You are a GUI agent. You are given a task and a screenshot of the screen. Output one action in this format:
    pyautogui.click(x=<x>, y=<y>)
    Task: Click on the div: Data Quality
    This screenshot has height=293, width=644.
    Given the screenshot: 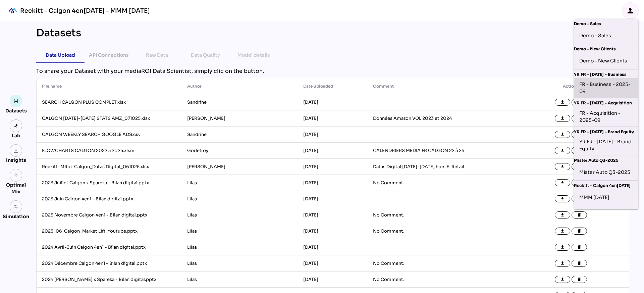 What is the action you would take?
    pyautogui.click(x=205, y=55)
    